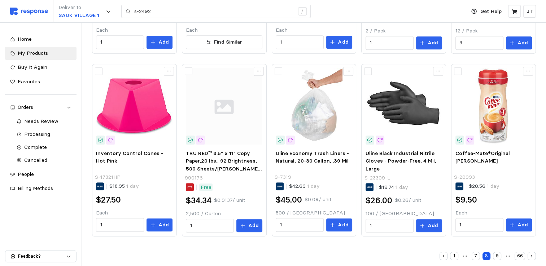  I want to click on a: Billing Methods, so click(41, 189).